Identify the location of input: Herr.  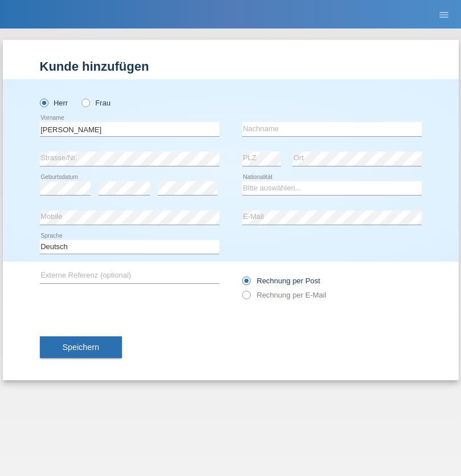
(43, 102).